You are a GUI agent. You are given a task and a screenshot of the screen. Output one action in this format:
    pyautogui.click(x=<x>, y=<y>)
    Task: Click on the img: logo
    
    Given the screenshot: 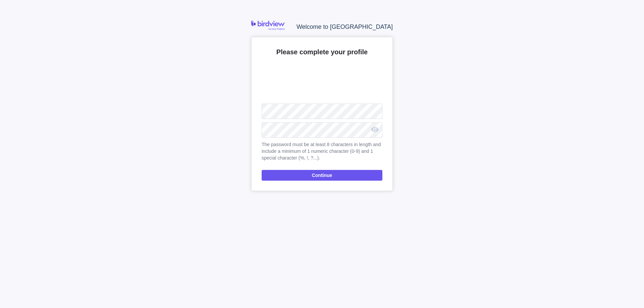 What is the action you would take?
    pyautogui.click(x=268, y=25)
    